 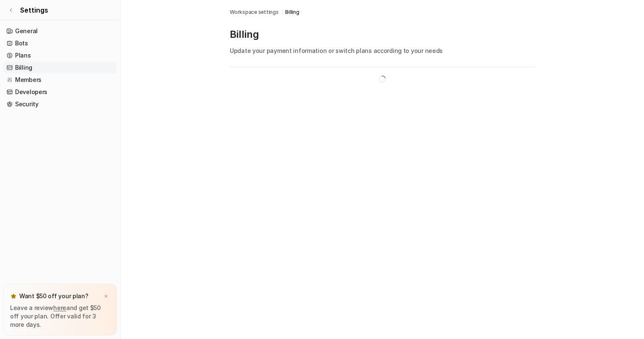 What do you see at coordinates (60, 104) in the screenshot?
I see `a: Security` at bounding box center [60, 104].